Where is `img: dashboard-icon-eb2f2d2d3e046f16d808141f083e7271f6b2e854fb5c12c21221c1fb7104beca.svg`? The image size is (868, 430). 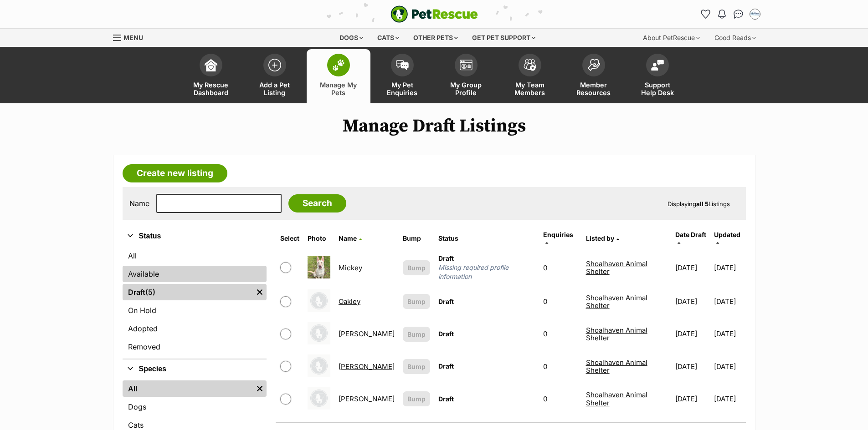 img: dashboard-icon-eb2f2d2d3e046f16d808141f083e7271f6b2e854fb5c12c21221c1fb7104beca.svg is located at coordinates (211, 65).